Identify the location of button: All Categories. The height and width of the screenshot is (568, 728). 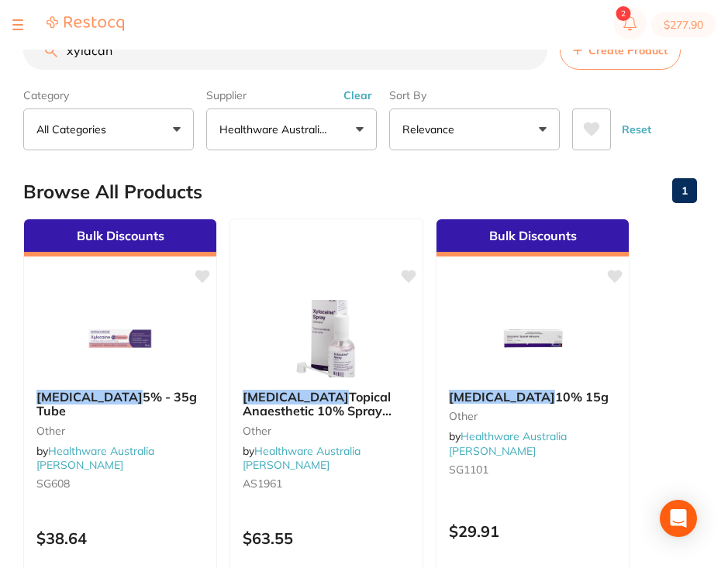
(108, 129).